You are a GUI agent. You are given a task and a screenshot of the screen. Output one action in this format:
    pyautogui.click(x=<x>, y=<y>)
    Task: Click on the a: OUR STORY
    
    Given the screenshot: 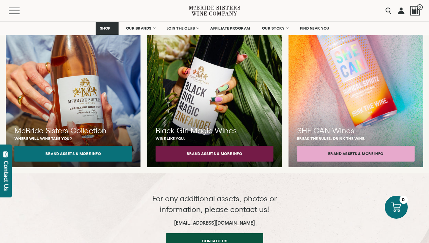 What is the action you would take?
    pyautogui.click(x=275, y=28)
    